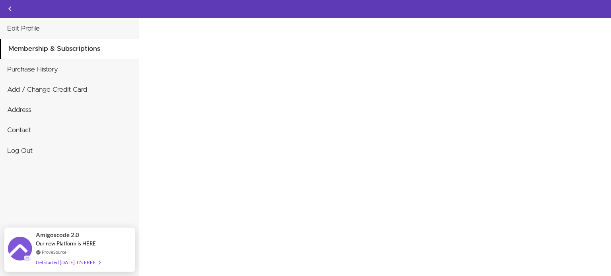 The image size is (611, 276). What do you see at coordinates (10, 9) in the screenshot?
I see `svg: Back to courses` at bounding box center [10, 9].